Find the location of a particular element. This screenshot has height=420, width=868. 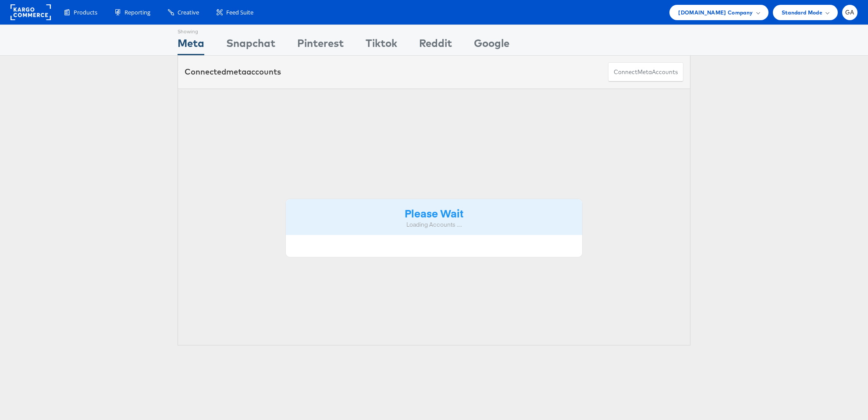

span: Products is located at coordinates (86, 12).